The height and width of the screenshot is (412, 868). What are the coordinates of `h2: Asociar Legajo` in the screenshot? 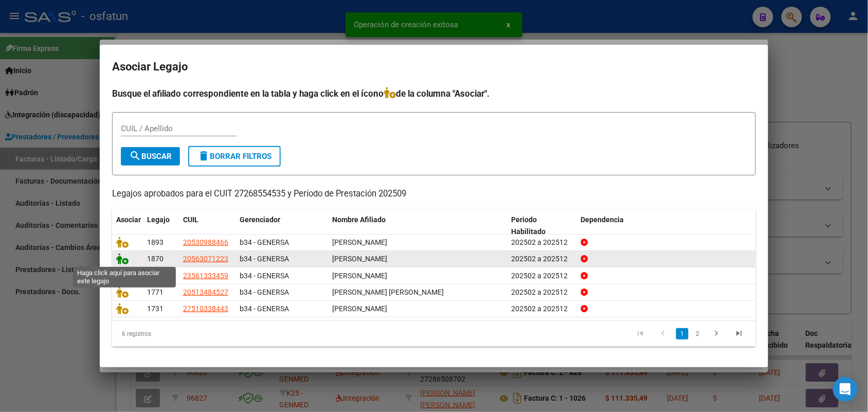 It's located at (434, 67).